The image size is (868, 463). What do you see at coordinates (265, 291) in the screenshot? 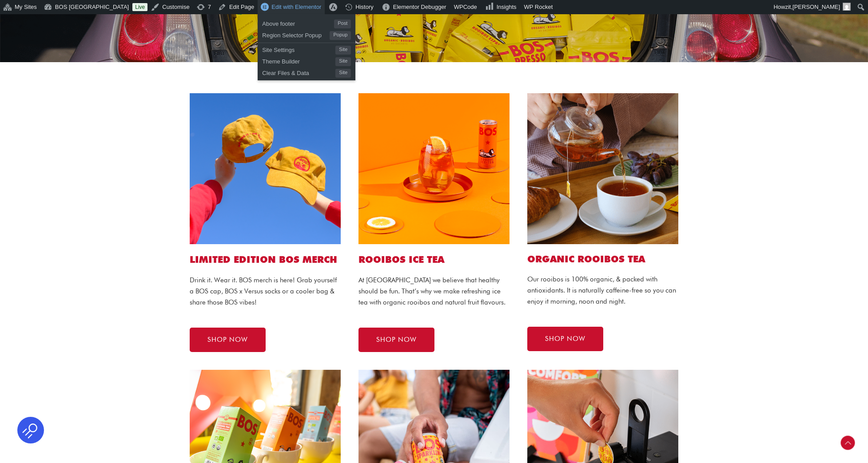
I see `p: Drink it. Wear it. BOS merch is here! Grab yourself a BOS cap, BOS x Versus socks or a cooler bag...` at bounding box center [265, 291].